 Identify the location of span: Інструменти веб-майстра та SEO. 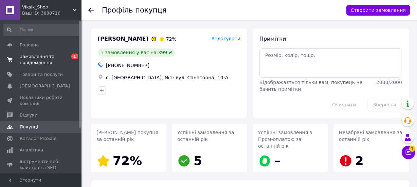
(41, 165).